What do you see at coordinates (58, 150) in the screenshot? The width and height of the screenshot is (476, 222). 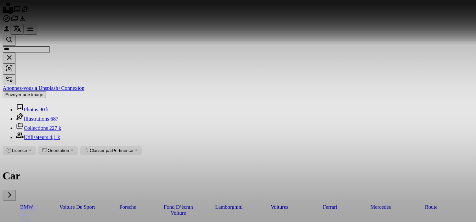 I see `button: Orientation` at bounding box center [58, 150].